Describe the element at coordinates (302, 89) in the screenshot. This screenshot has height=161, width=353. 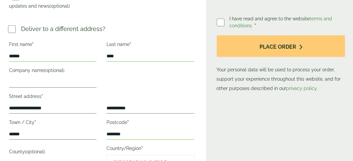
I see `a: privacy policy` at that location.